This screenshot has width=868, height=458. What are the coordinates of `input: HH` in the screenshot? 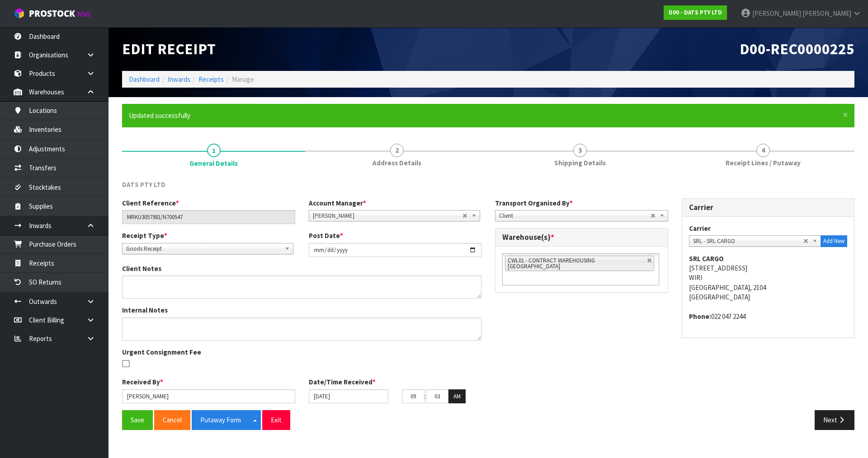 It's located at (413, 396).